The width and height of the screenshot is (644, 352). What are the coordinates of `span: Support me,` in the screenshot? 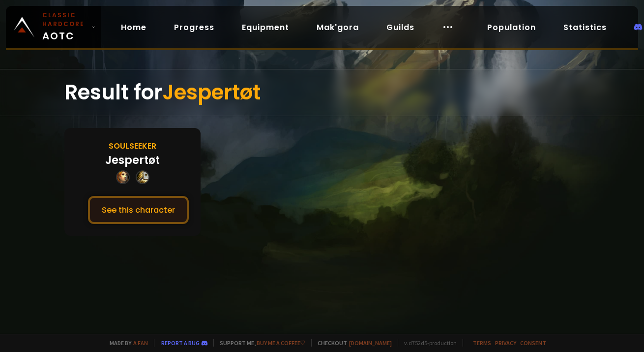 It's located at (259, 343).